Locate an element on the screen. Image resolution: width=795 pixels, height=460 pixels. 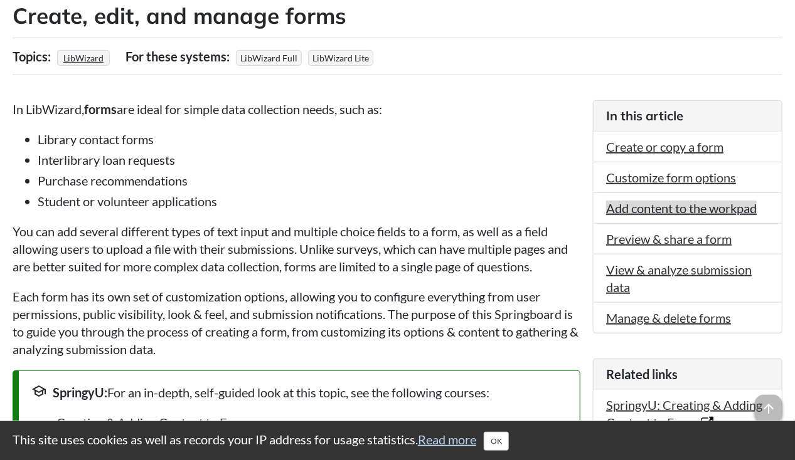
h3: In this article is located at coordinates (687, 116).